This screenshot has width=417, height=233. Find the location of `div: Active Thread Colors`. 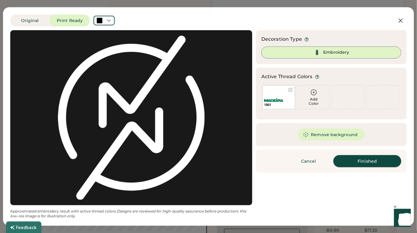

div: Active Thread Colors is located at coordinates (287, 77).